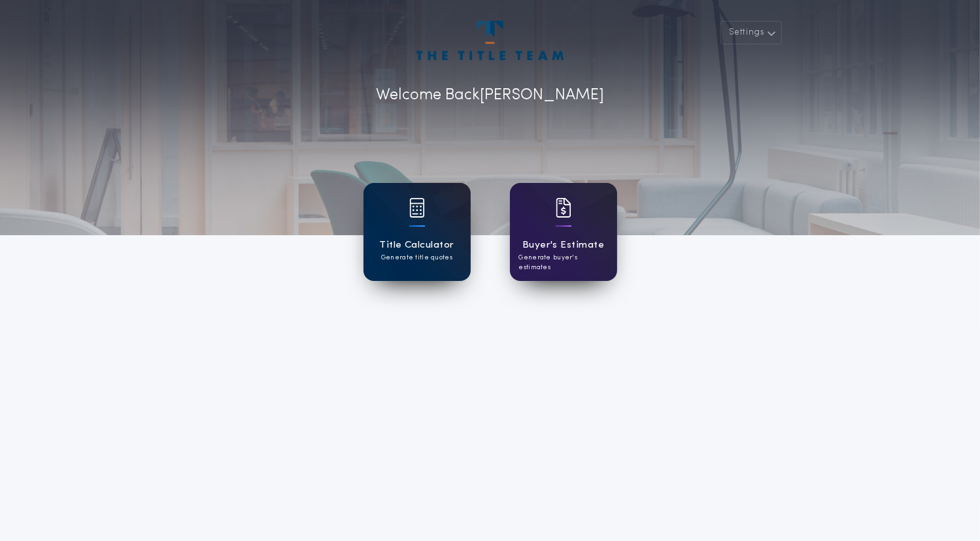 This screenshot has height=541, width=980. What do you see at coordinates (564, 232) in the screenshot?
I see `a: card iconBuyer's EstimateGenerate buyer's estimates` at bounding box center [564, 232].